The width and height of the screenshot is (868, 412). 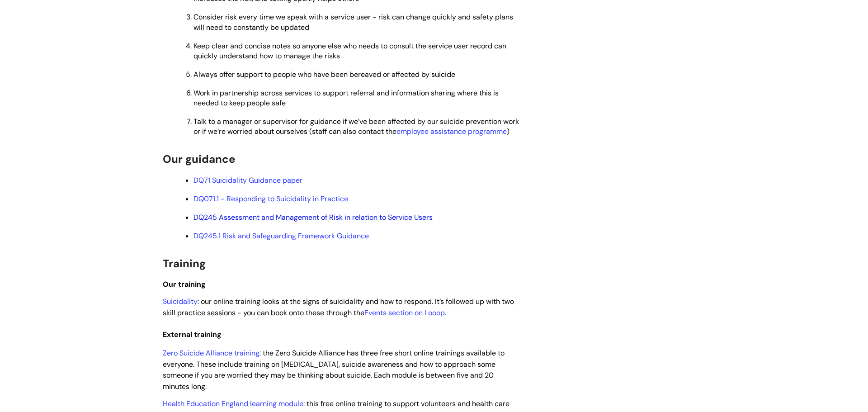 I want to click on a: DQ245.1 Risk and Safeguarding Framework Guidance, so click(x=281, y=236).